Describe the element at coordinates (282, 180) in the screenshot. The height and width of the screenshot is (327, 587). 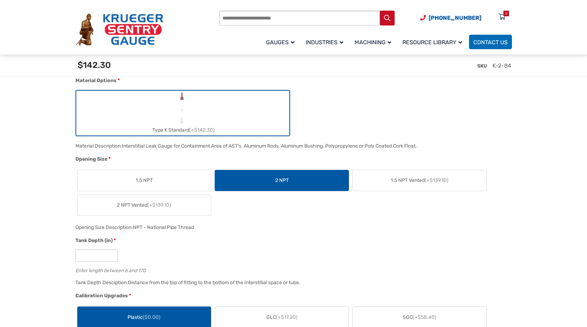
I see `span: 2 NPT` at that location.